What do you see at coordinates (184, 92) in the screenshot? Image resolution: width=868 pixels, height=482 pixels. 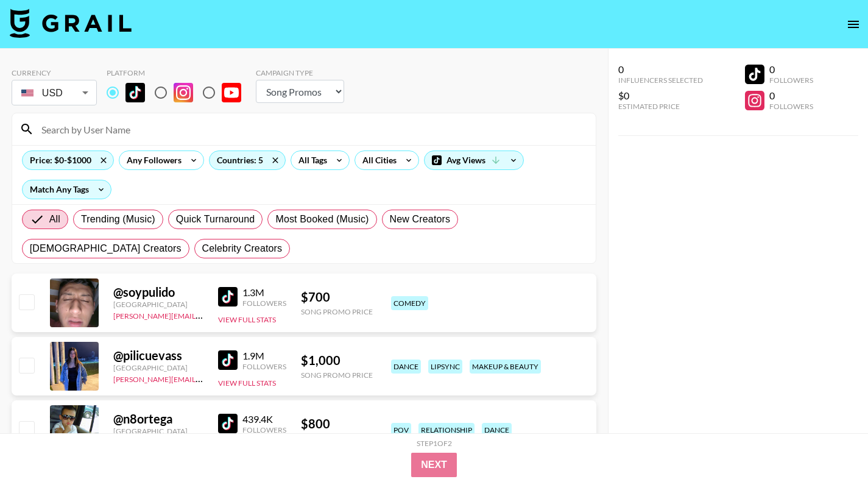 I see `img: Instagram` at bounding box center [184, 92].